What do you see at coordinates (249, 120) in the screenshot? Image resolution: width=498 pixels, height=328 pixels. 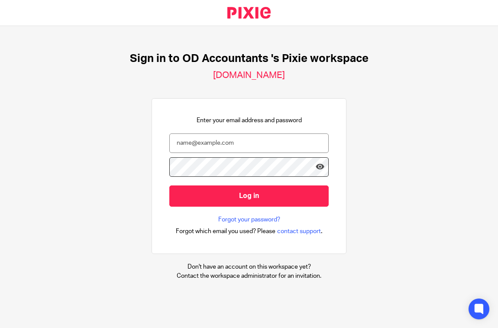 I see `p: Enter your email address and password` at bounding box center [249, 120].